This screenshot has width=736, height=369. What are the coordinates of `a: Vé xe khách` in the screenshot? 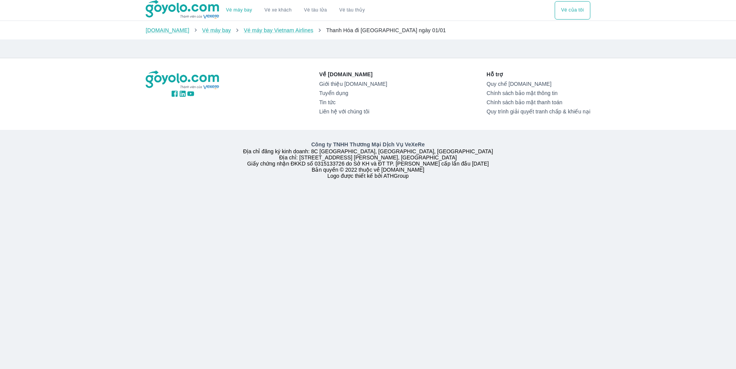 It's located at (278, 10).